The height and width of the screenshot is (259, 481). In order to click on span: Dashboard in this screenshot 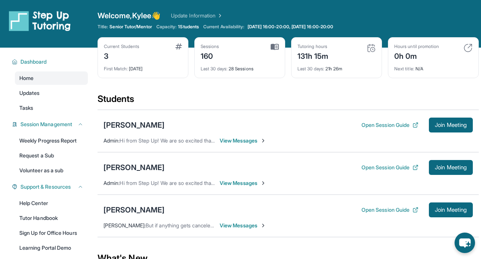, I will do `click(34, 62)`.